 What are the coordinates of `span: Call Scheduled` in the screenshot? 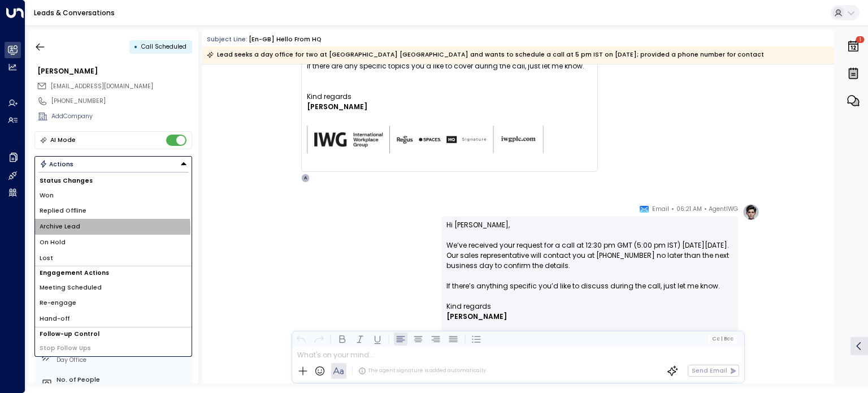 It's located at (164, 46).